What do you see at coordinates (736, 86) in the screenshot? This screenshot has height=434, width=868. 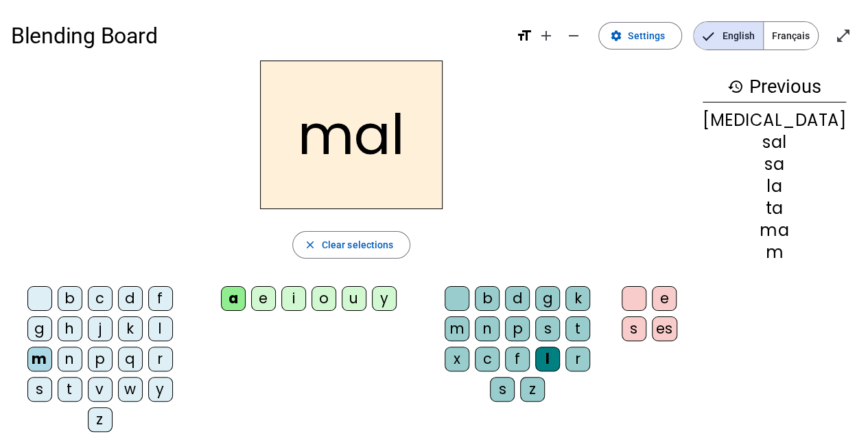 I see `mat-icon: history` at bounding box center [736, 86].